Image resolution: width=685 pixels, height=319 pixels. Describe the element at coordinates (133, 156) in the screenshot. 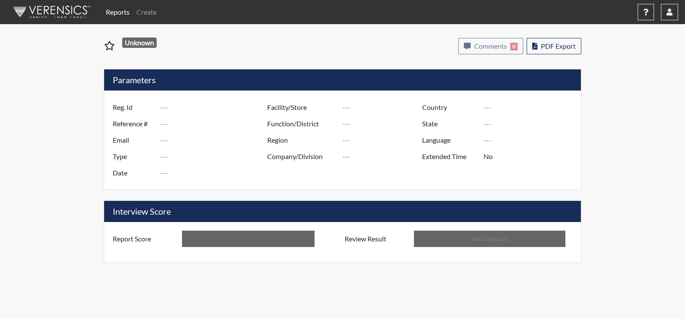

I see `label: Type` at that location.